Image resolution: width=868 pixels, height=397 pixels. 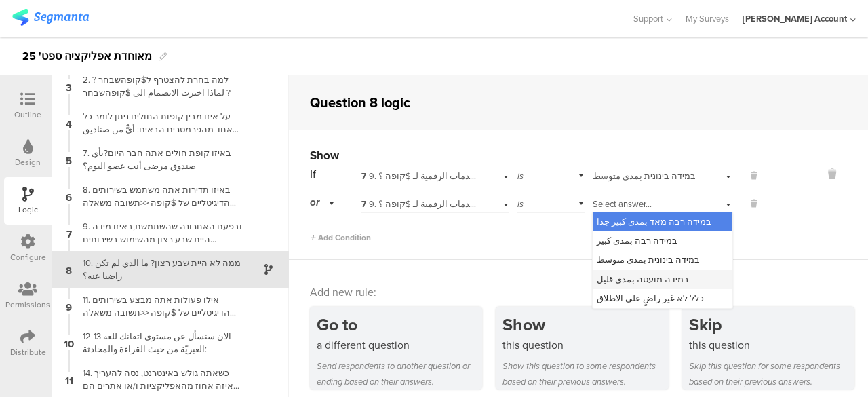 What do you see at coordinates (585, 374) in the screenshot?
I see `div: Show this question to some respondents based on their previous answers.` at bounding box center [585, 374].